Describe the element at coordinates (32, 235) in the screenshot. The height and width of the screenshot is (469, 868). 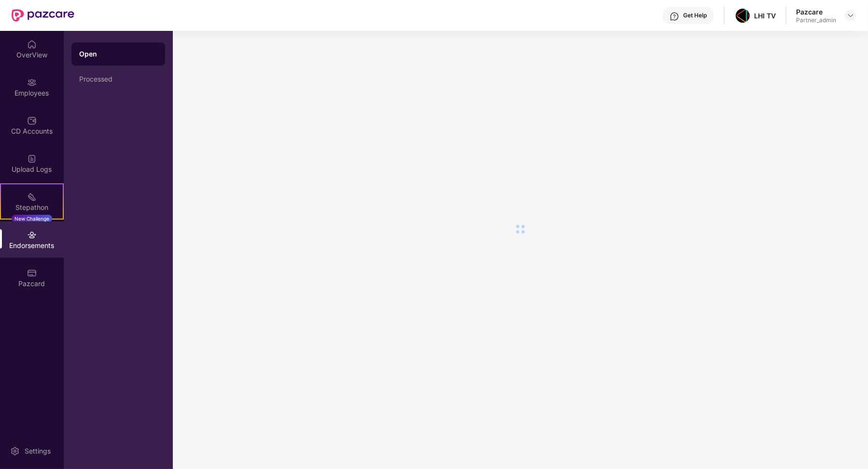
I see `img: svg+xml;base64,PHN2ZyBpZD0iRW5kb3JzZW1lbnRzIiB4bWxucz0iaHR0cDovL3d3dy53My5vcmcvMjAwMC9zdmciIHdpZH...` at that location.